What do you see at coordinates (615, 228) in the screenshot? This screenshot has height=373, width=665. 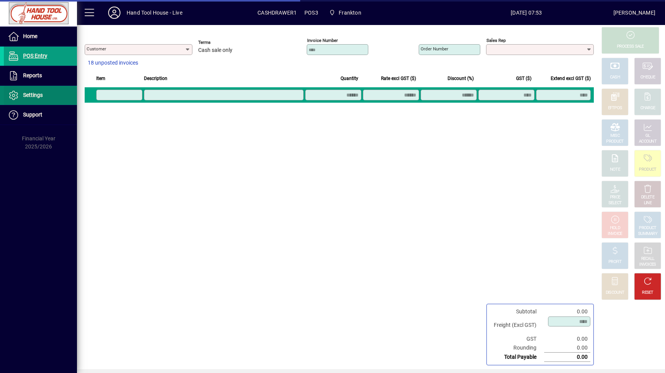 I see `div: HOLD` at bounding box center [615, 228].